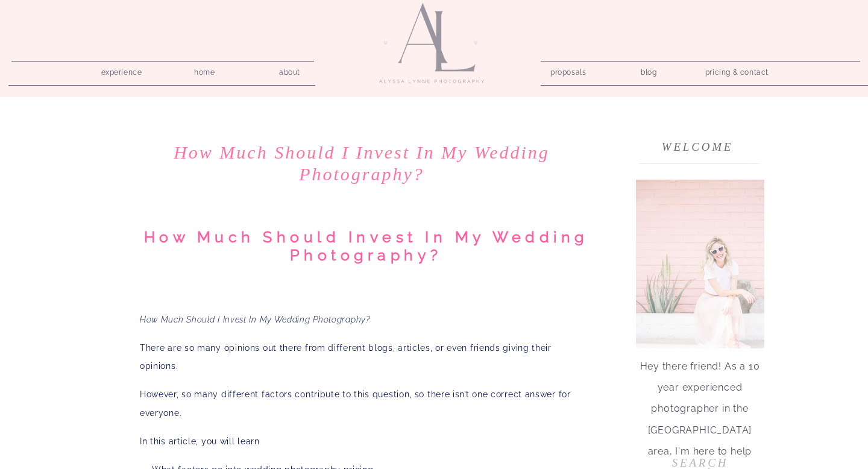  I want to click on a: proposals, so click(567, 70).